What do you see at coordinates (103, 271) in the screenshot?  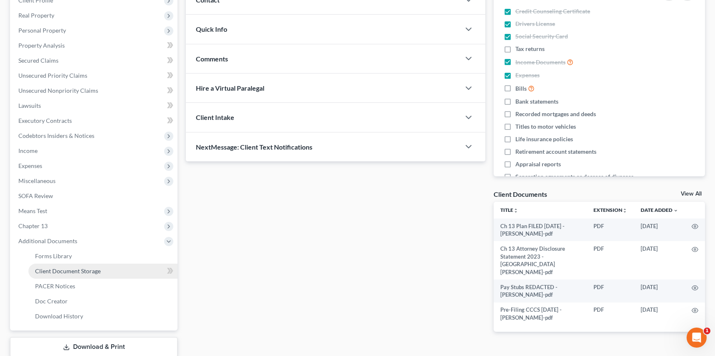 I see `a: Client Document Storage` at bounding box center [103, 271].